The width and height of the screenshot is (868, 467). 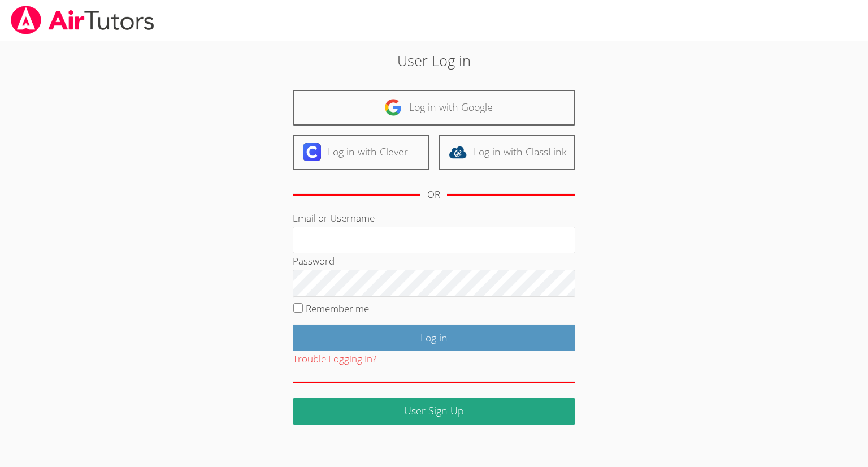 I want to click on label: Email or Username, so click(x=333, y=218).